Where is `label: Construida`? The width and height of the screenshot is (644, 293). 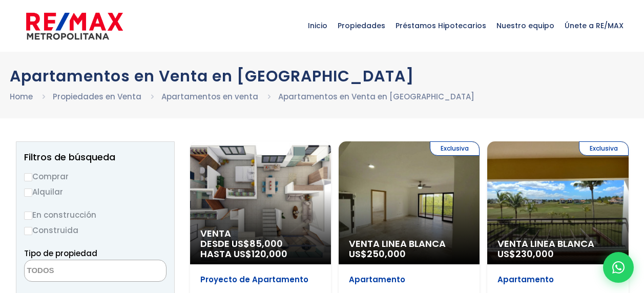 label: Construida is located at coordinates (95, 230).